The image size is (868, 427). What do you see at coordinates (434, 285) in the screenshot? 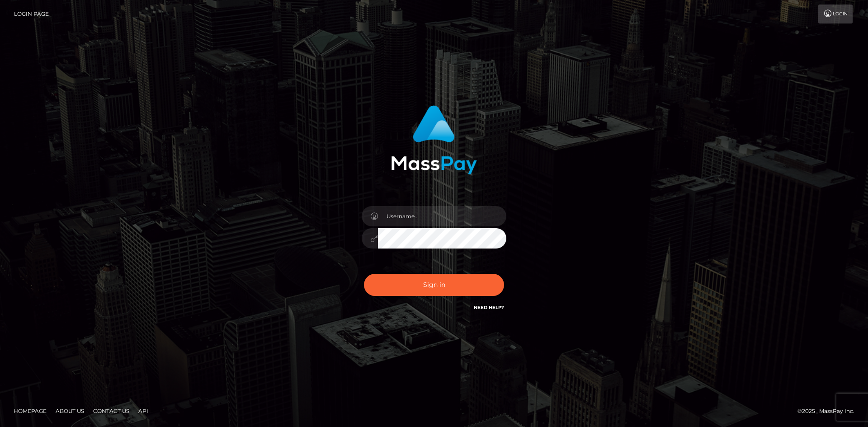
I see `button: Sign in` at bounding box center [434, 285].